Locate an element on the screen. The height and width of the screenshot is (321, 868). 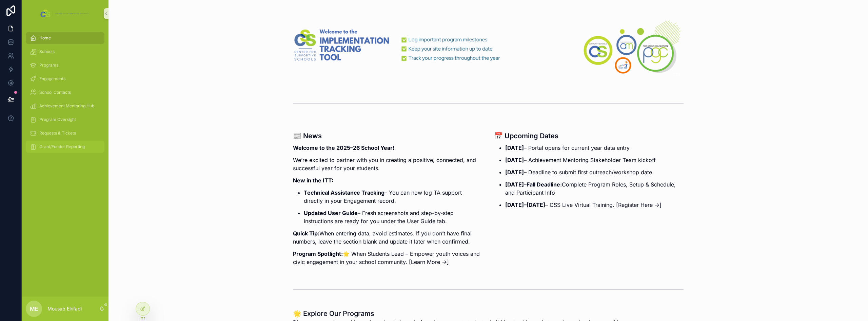
span: Requests & Tickets is located at coordinates (57, 133).